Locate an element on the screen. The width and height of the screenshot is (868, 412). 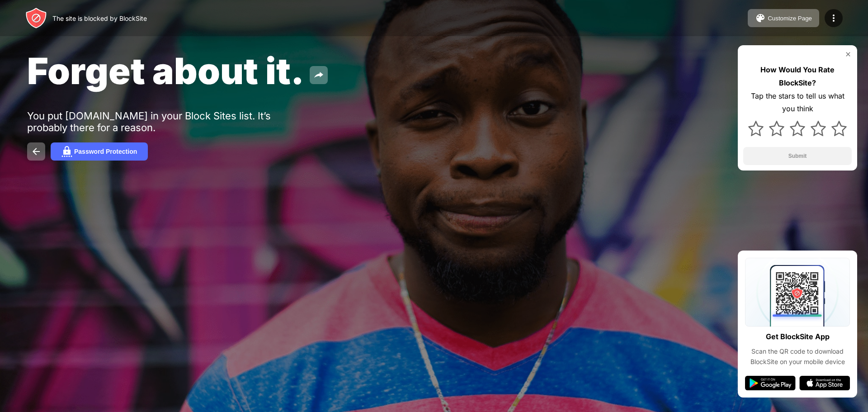
img: google-play.svg is located at coordinates (770, 383).